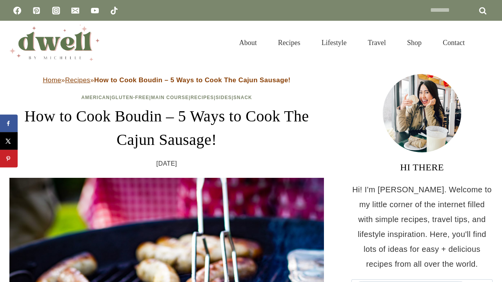  I want to click on a: Shop, so click(414, 43).